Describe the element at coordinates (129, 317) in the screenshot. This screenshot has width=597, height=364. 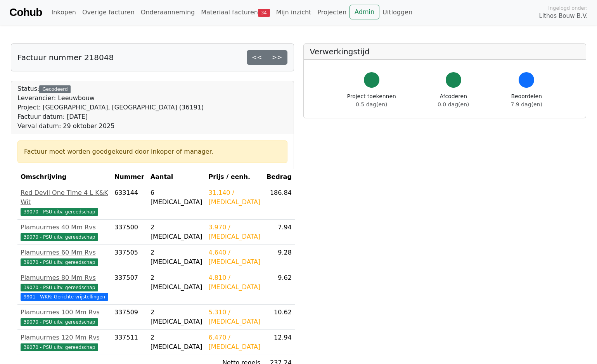
I see `td: 337509` at that location.